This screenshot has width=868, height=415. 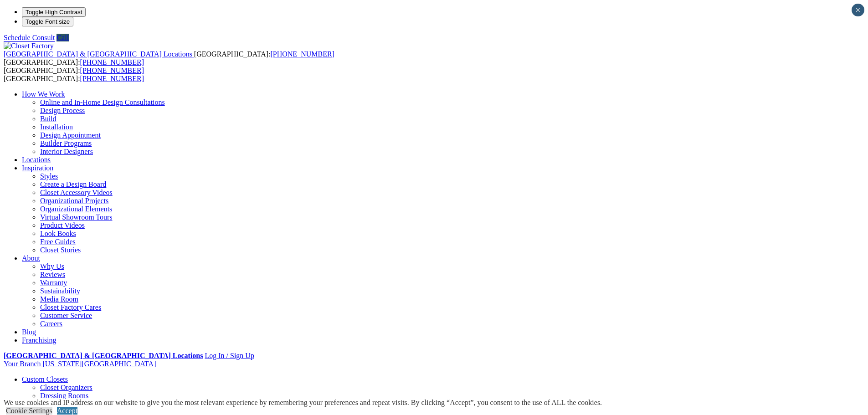 I want to click on a: Organizational Projects, so click(x=75, y=201).